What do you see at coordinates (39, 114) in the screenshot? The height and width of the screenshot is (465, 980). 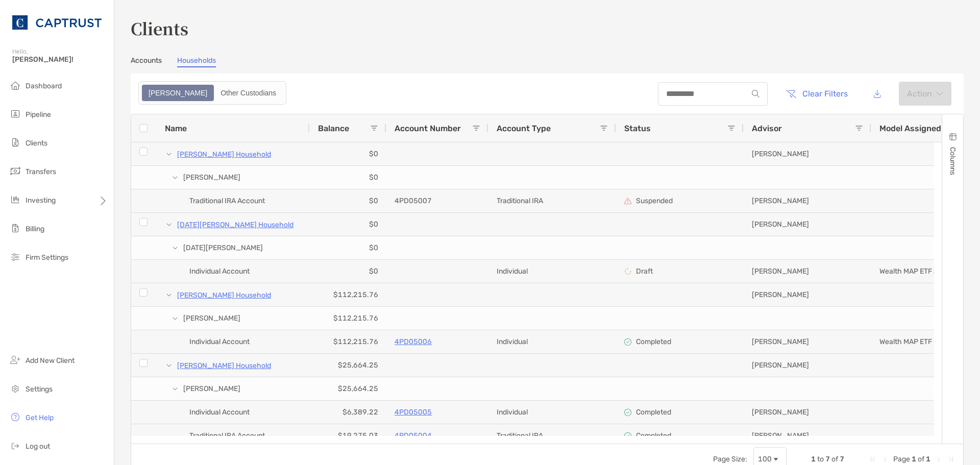 I see `span: Pipeline` at bounding box center [39, 114].